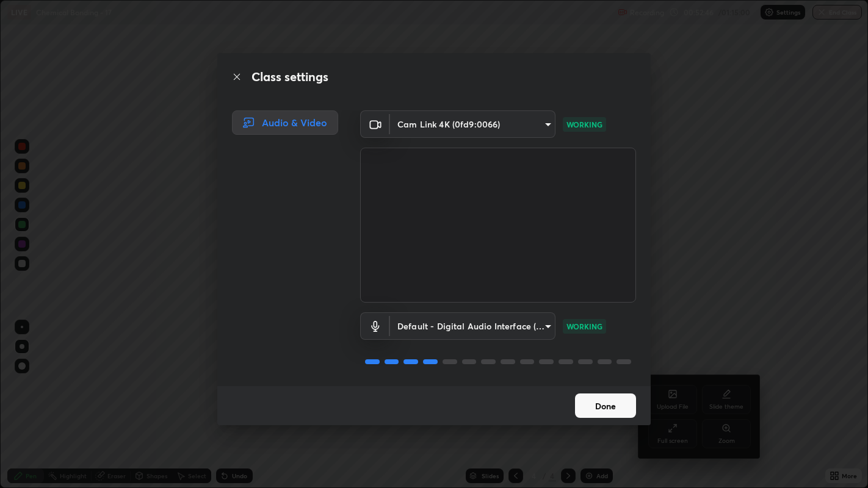 This screenshot has width=868, height=488. What do you see at coordinates (285, 123) in the screenshot?
I see `div: Audio & Video` at bounding box center [285, 123].